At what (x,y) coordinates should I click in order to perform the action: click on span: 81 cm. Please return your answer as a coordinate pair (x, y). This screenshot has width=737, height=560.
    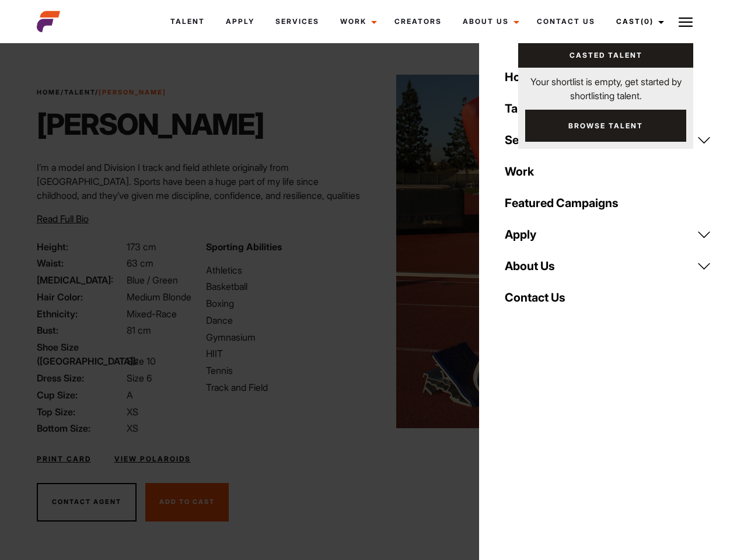
    Looking at the image, I should click on (139, 330).